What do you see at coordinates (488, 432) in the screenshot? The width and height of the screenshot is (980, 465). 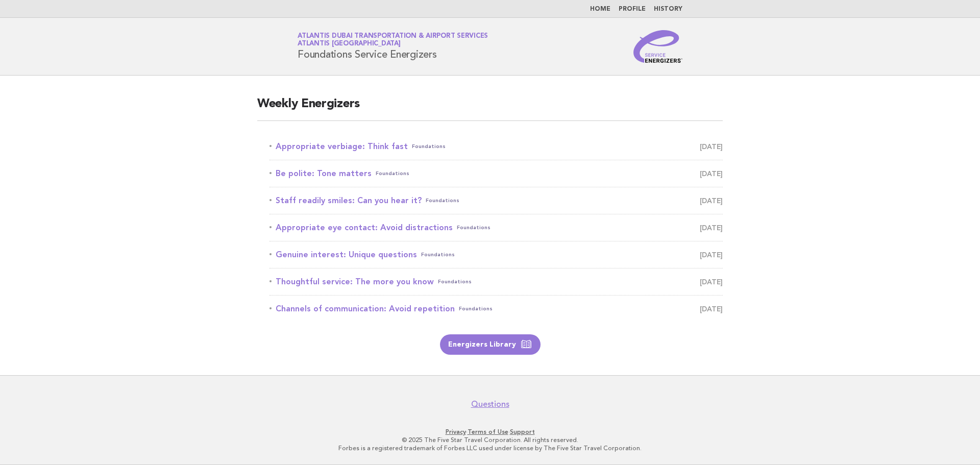 I see `a: Terms of Use` at bounding box center [488, 432].